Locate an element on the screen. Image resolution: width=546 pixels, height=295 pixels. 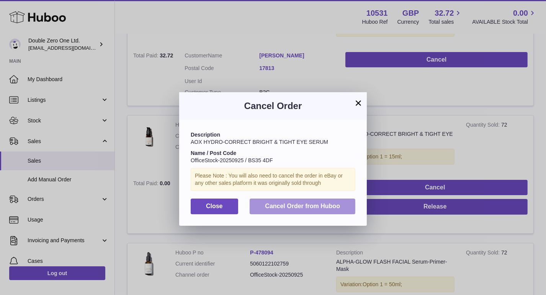
span: Close is located at coordinates (214, 206).